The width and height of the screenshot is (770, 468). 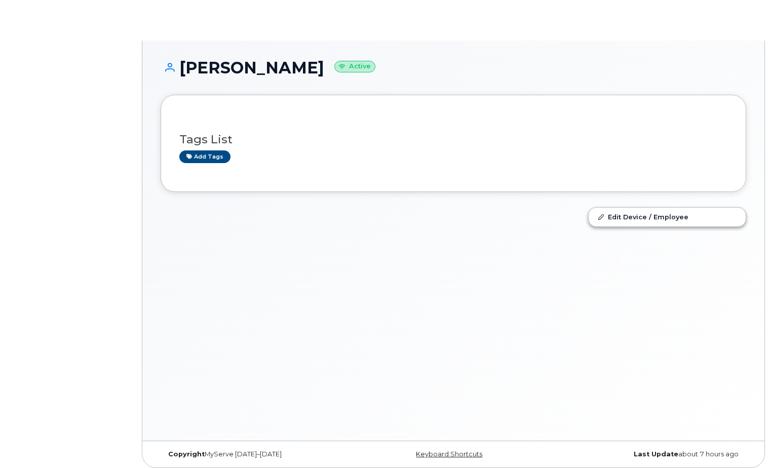 I want to click on a: Keyboard Shortcuts, so click(x=449, y=454).